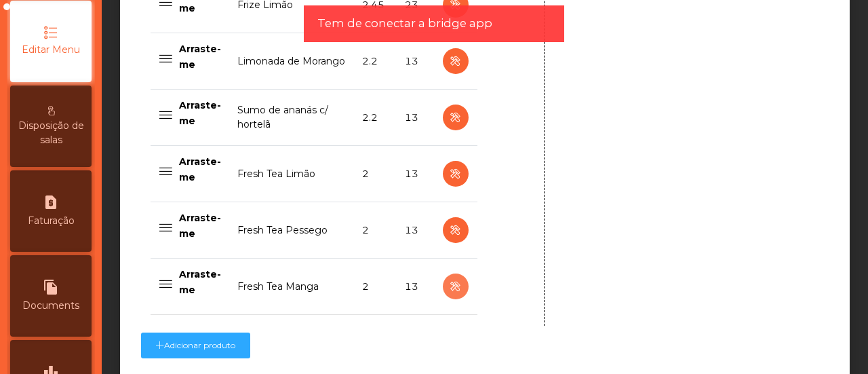  I want to click on span: Disposição de salas, so click(51, 133).